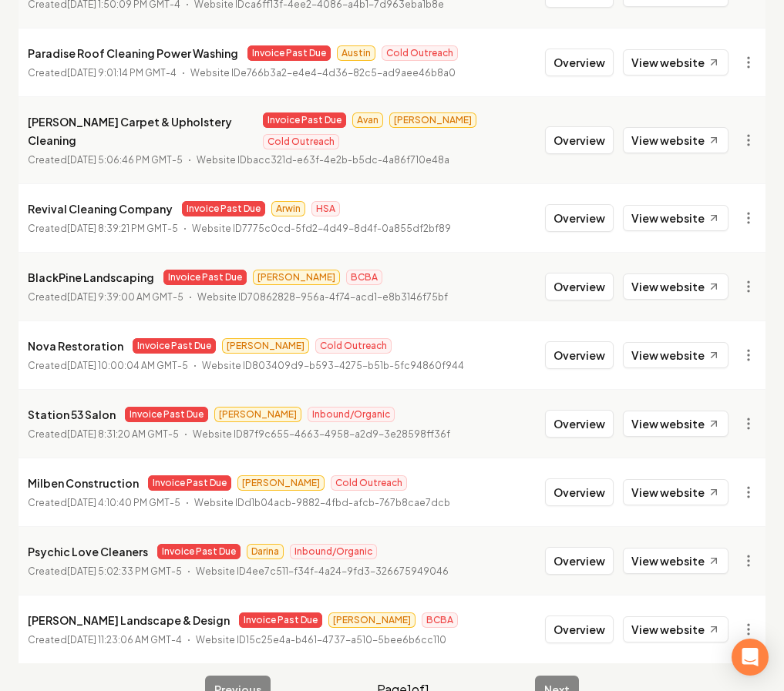 Image resolution: width=784 pixels, height=691 pixels. Describe the element at coordinates (91, 277) in the screenshot. I see `p: BlackPine Landscaping` at that location.